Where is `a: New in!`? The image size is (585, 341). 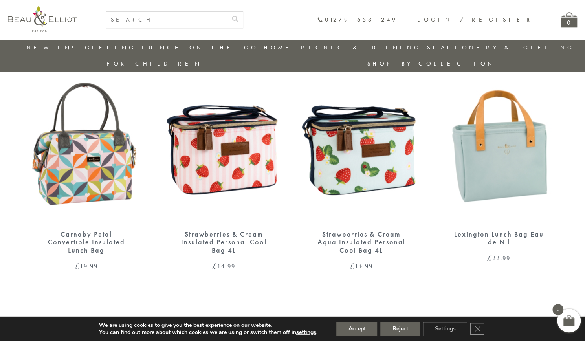
a: New in! is located at coordinates (53, 48).